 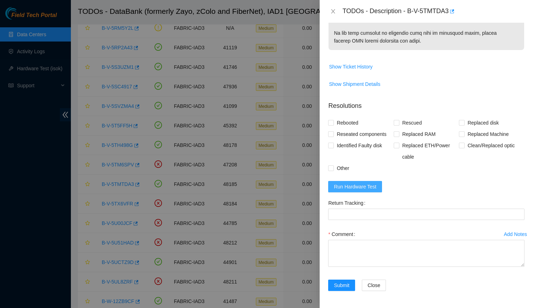 What do you see at coordinates (342, 285) in the screenshot?
I see `span: Submit` at bounding box center [342, 285].